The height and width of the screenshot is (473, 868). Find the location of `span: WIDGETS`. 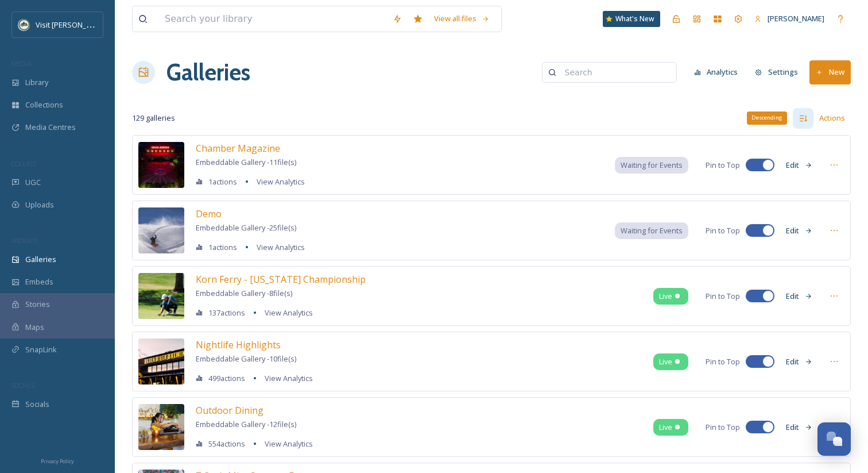

span: WIDGETS is located at coordinates (24, 240).